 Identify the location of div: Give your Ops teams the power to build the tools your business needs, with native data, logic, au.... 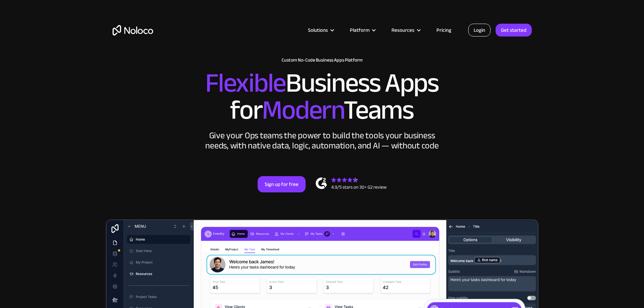
(322, 140).